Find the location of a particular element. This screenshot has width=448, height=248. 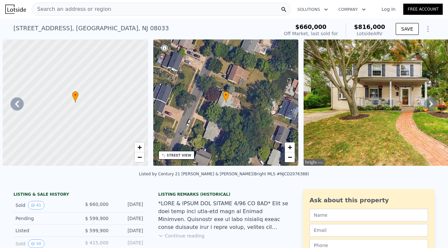

span: $ 660,000 is located at coordinates (97, 204).